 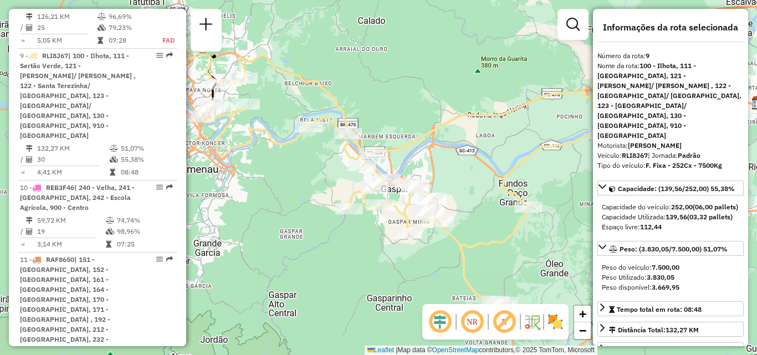 What do you see at coordinates (682, 330) in the screenshot?
I see `span: 132,27 KM` at bounding box center [682, 330].